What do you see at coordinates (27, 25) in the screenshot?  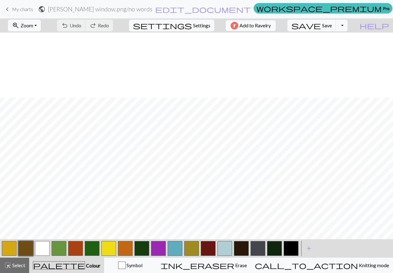 I see `span: Zoom` at bounding box center [27, 25].